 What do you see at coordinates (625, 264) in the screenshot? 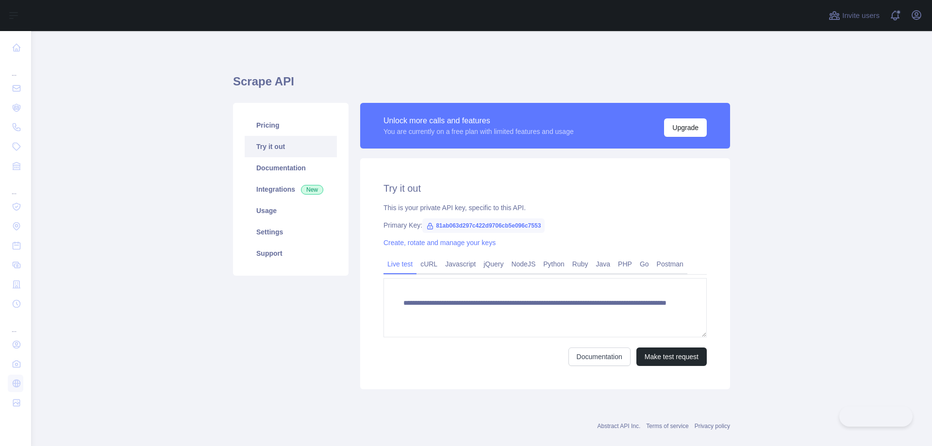
I see `a: PHP` at bounding box center [625, 264].